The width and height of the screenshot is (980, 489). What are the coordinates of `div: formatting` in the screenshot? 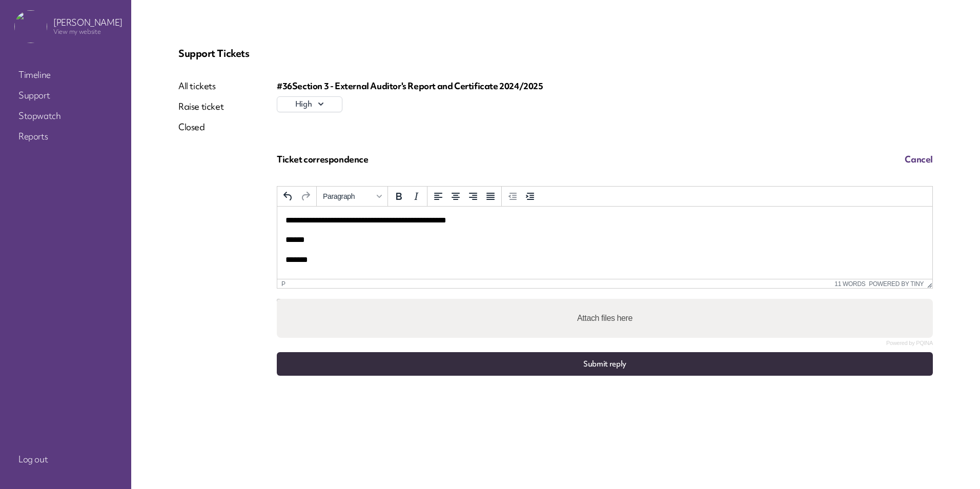 It's located at (407, 196).